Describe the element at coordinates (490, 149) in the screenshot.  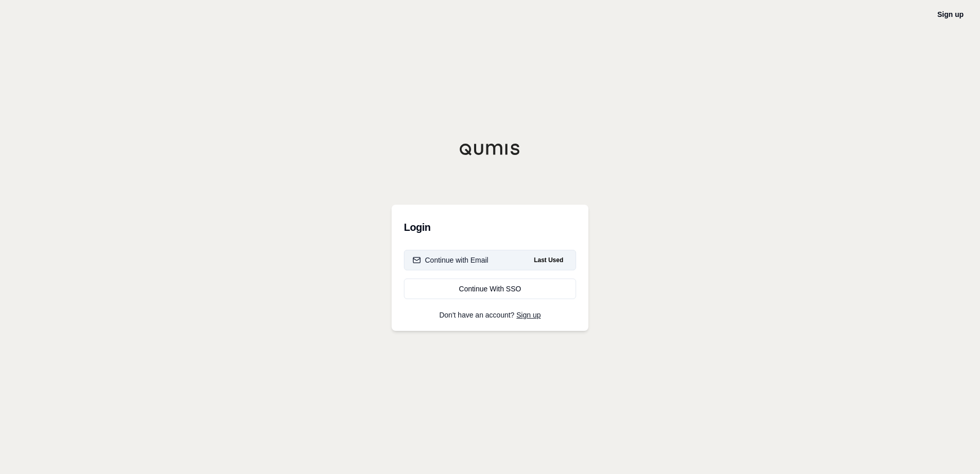
I see `img: Qumis` at that location.